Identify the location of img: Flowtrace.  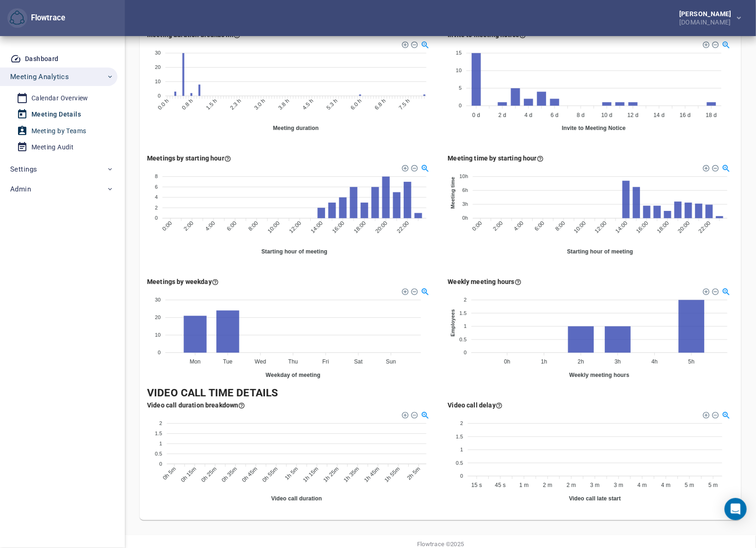
(17, 18).